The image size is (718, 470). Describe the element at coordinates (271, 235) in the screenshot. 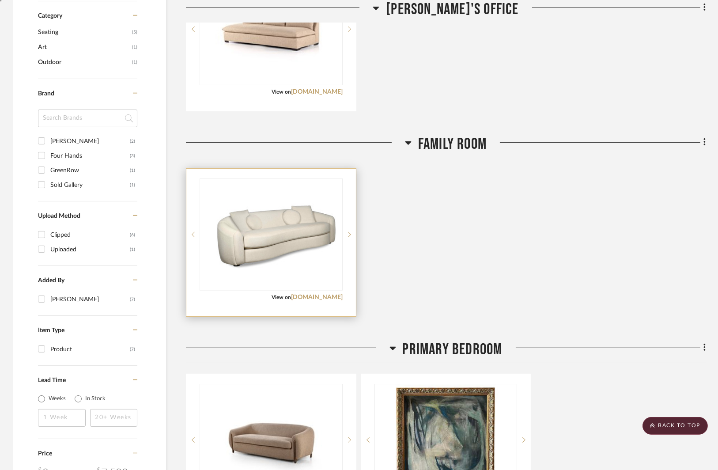

I see `img: LIMOGE SOFA` at that location.